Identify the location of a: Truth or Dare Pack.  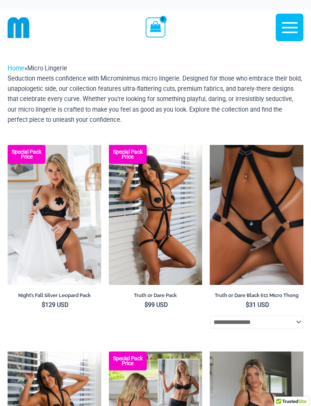
(155, 297).